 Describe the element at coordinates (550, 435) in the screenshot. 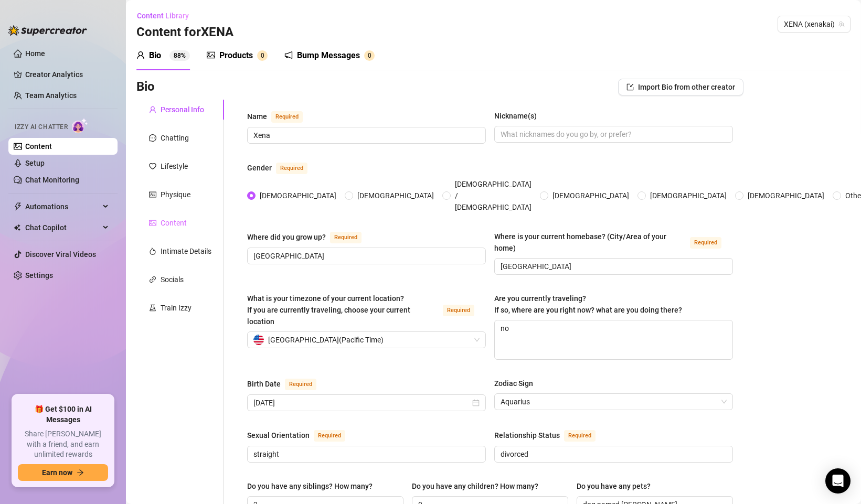

I see `label: Relationship Status` at that location.